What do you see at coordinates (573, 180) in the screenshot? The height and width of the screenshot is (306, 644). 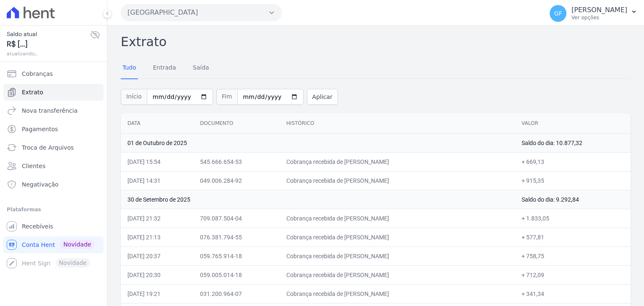 I see `td: + 915,35` at bounding box center [573, 180].